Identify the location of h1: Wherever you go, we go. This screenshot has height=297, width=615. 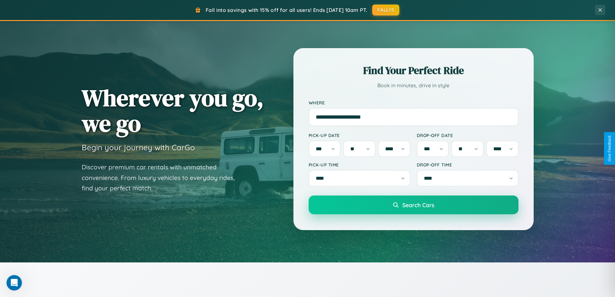
(173, 110).